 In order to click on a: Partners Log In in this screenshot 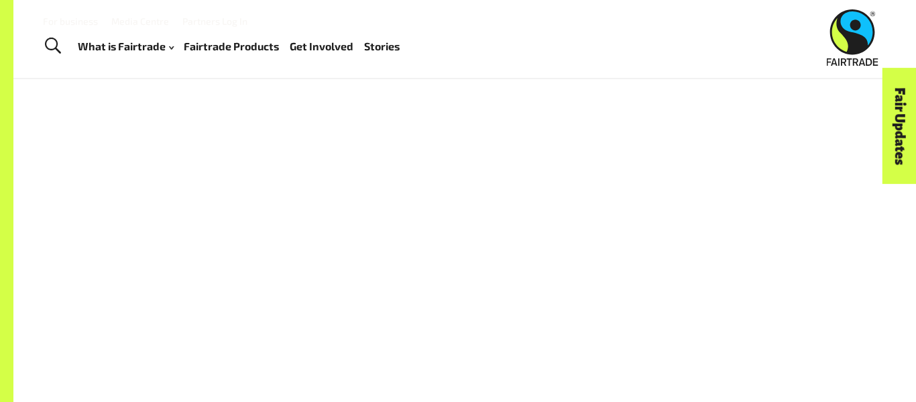, I will do `click(215, 21)`.